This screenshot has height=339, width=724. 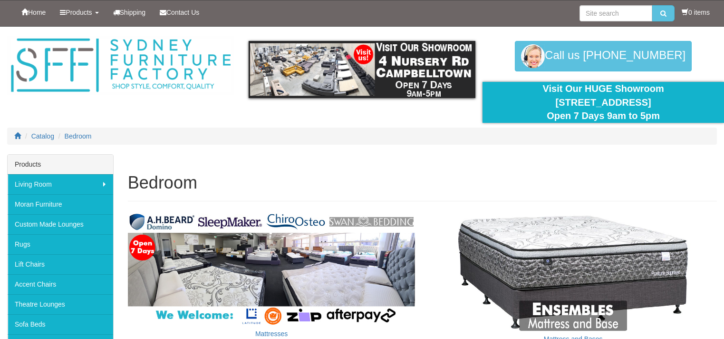 What do you see at coordinates (60, 204) in the screenshot?
I see `a: Moran Furniture` at bounding box center [60, 204].